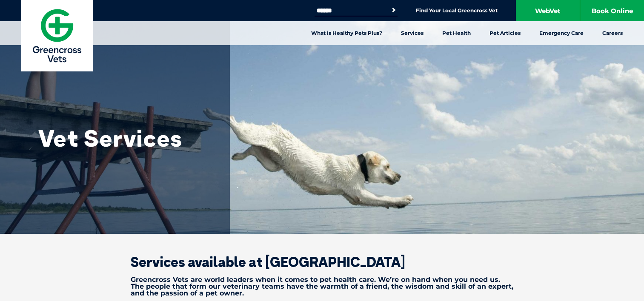  I want to click on a: Services, so click(412, 33).